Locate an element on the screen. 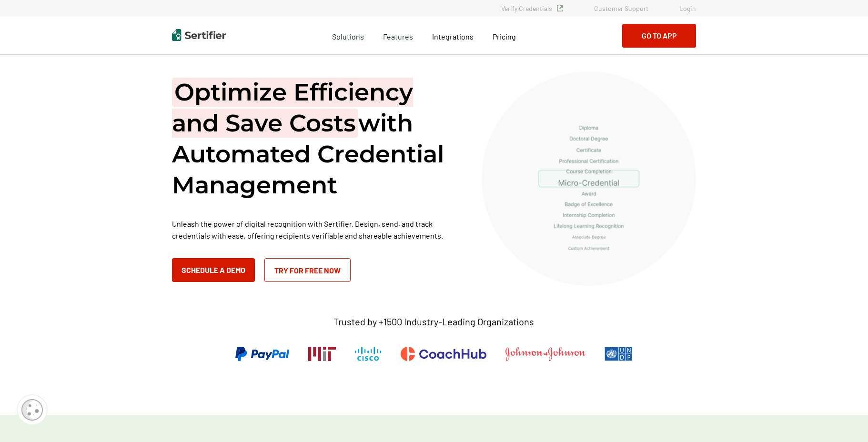 This screenshot has height=442, width=868. span: Solutions is located at coordinates (348, 35).